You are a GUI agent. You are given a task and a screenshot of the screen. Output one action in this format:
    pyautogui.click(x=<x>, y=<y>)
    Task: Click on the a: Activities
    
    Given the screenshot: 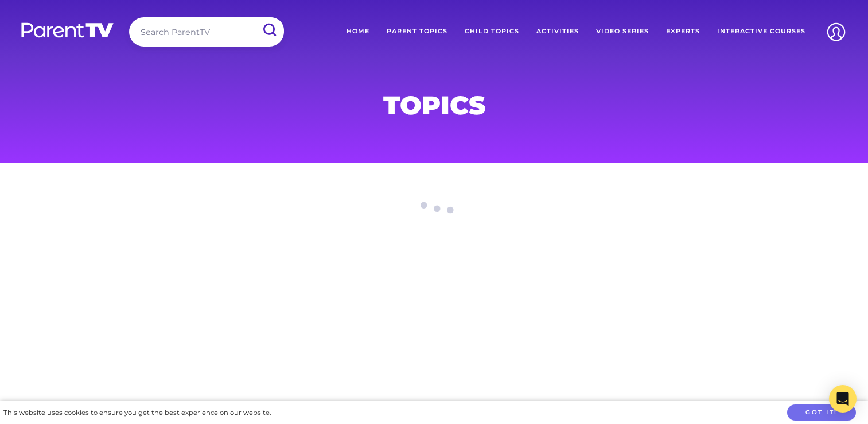 What is the action you would take?
    pyautogui.click(x=558, y=32)
    